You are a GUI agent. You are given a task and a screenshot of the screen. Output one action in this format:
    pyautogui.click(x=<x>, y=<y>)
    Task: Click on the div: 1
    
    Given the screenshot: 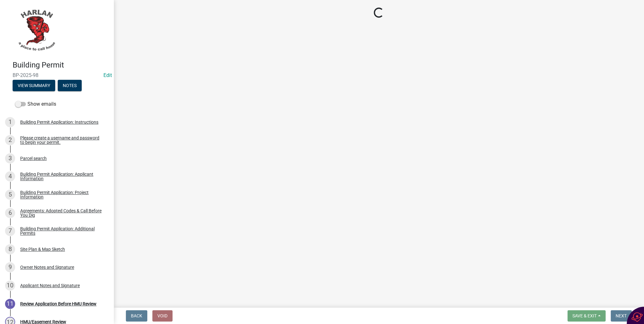 What is the action you would take?
    pyautogui.click(x=10, y=122)
    